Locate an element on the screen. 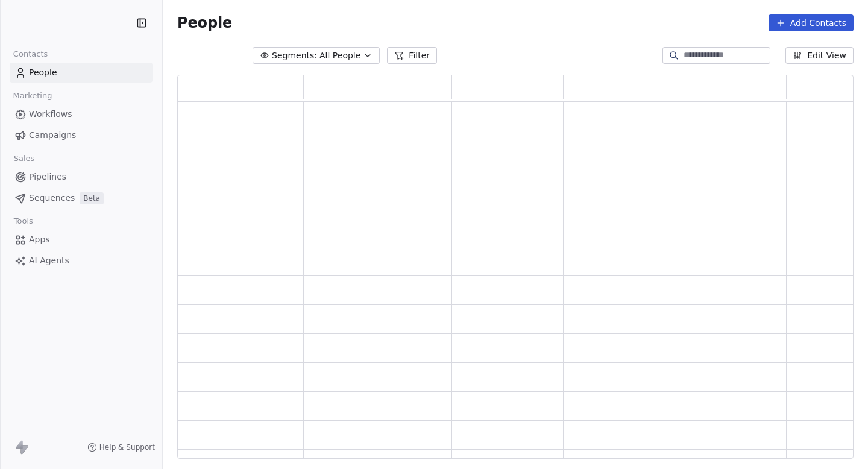  span: Workflows is located at coordinates (51, 114).